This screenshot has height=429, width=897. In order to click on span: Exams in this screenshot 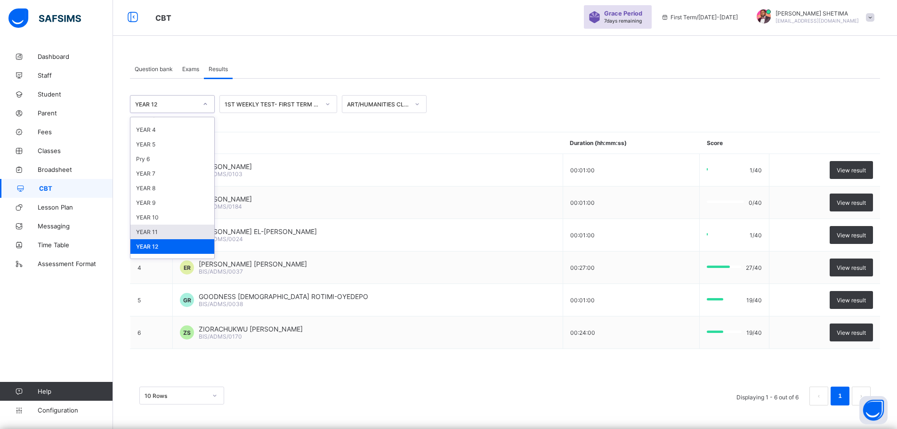, I will do `click(191, 69)`.